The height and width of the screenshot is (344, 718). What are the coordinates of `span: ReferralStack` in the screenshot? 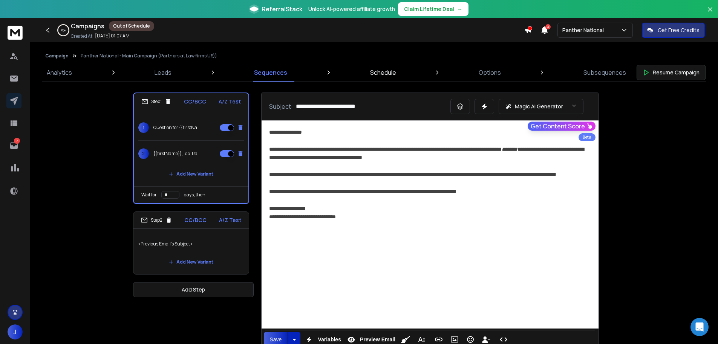 It's located at (282, 9).